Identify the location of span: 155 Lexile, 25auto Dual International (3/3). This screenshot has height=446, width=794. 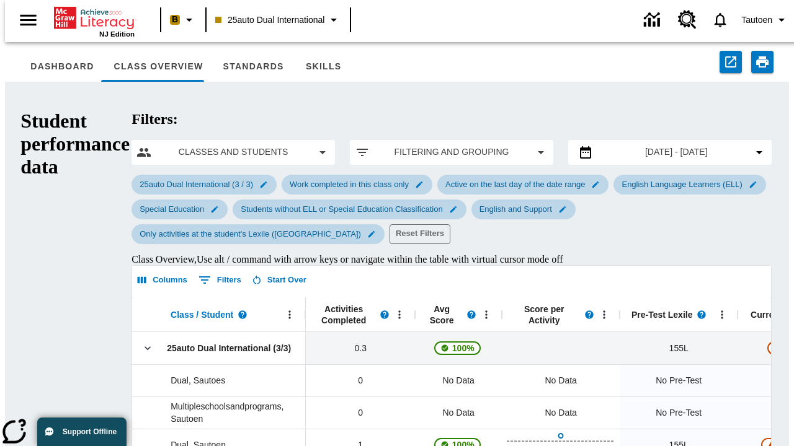
(678, 349).